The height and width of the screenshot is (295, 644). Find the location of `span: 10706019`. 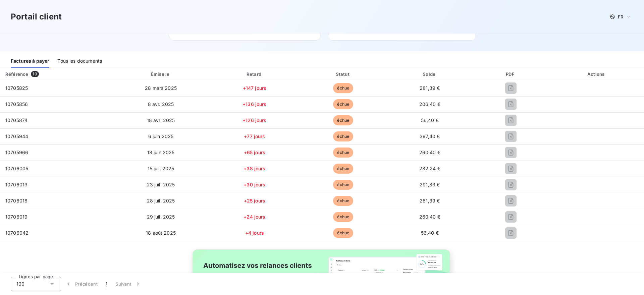

span: 10706019 is located at coordinates (16, 217).